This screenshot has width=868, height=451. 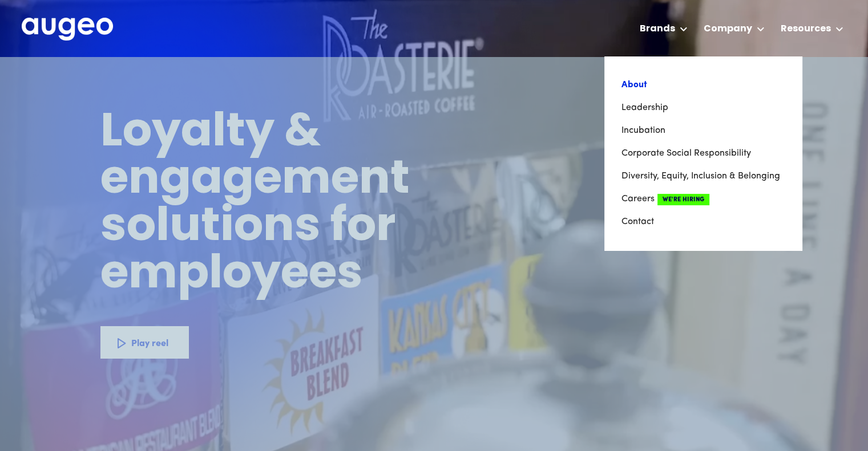 What do you see at coordinates (703, 154) in the screenshot?
I see `a: Corporate Social Responsibility` at bounding box center [703, 154].